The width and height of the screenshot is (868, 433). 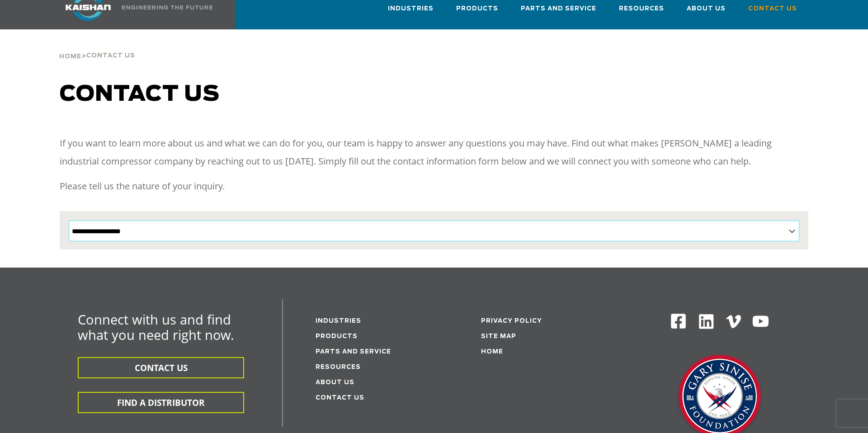 What do you see at coordinates (168, 7) in the screenshot?
I see `img: Engineering the future` at bounding box center [168, 7].